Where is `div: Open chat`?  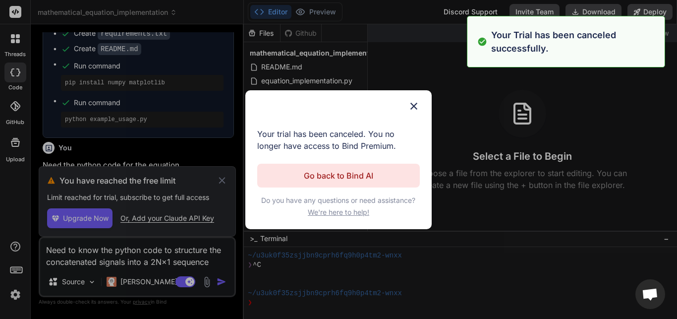
div: Open chat is located at coordinates (650, 294).